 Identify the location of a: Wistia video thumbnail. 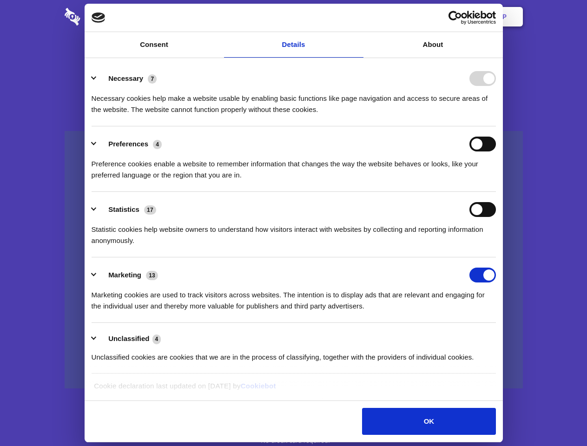
(294, 260).